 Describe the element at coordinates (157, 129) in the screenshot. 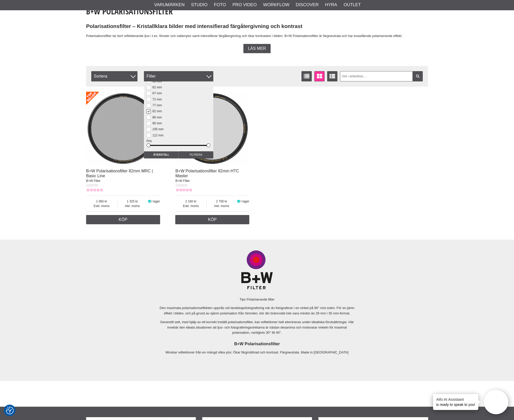

I see `label: 105 mm` at that location.